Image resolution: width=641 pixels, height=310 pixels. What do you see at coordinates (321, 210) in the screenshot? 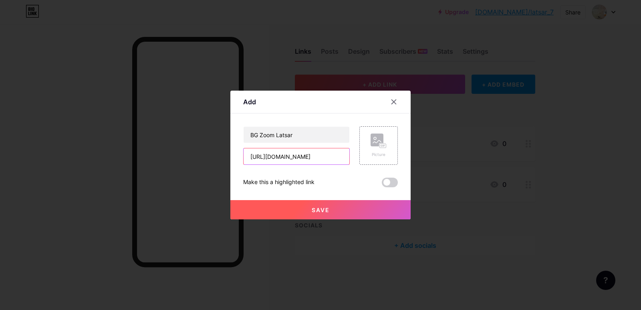
I see `span: Save` at bounding box center [321, 210].